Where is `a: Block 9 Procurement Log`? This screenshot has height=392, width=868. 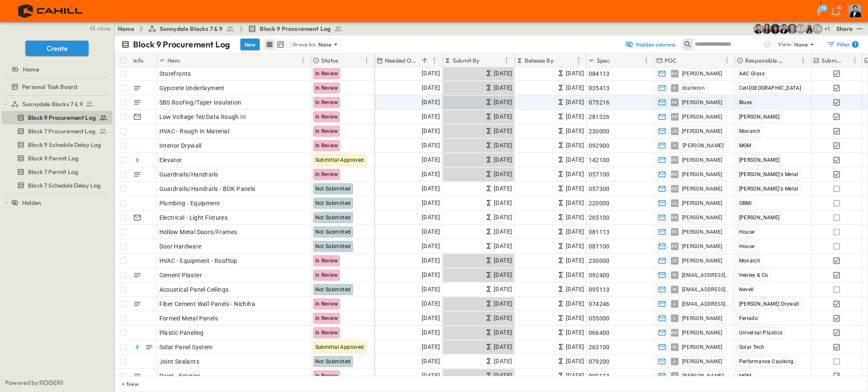
a: Block 9 Procurement Log is located at coordinates (295, 29).